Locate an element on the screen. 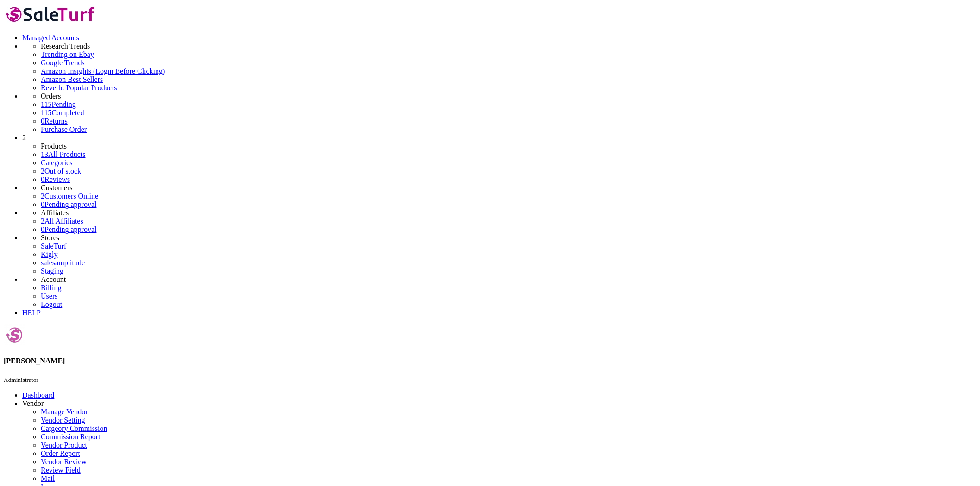 Image resolution: width=980 pixels, height=486 pixels. span: 13 is located at coordinates (45, 155).